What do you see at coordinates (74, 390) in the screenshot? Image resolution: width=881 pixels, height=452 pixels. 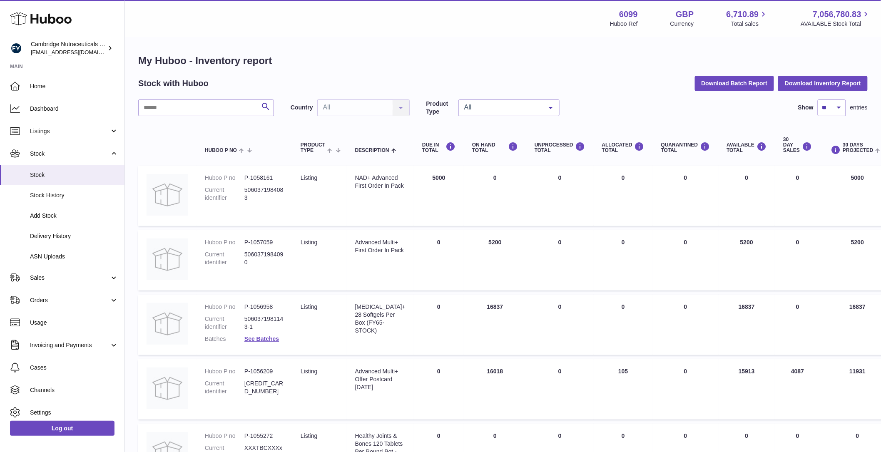 I see `span: Channels` at bounding box center [74, 390].